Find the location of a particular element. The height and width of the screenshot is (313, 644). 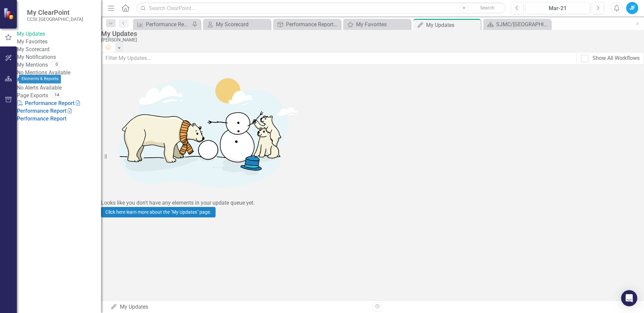

div: Performance Report Tracker is located at coordinates (312, 24).